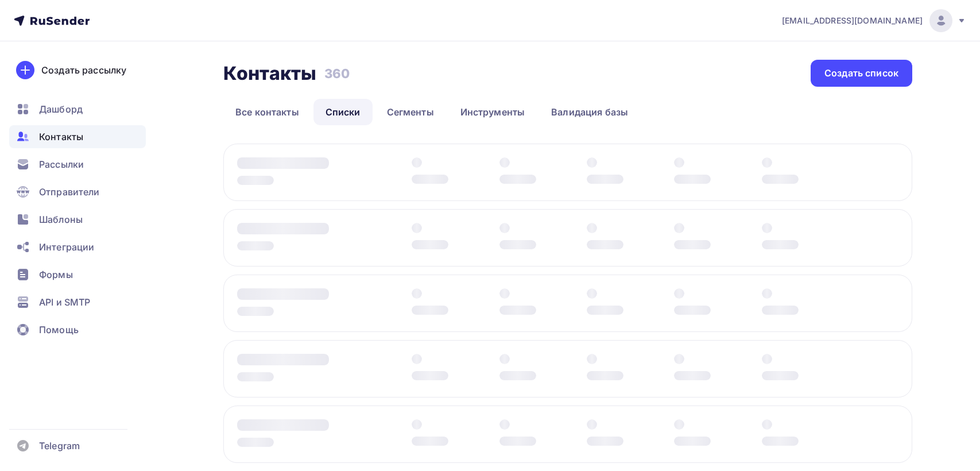  I want to click on a: Инструменты, so click(493, 112).